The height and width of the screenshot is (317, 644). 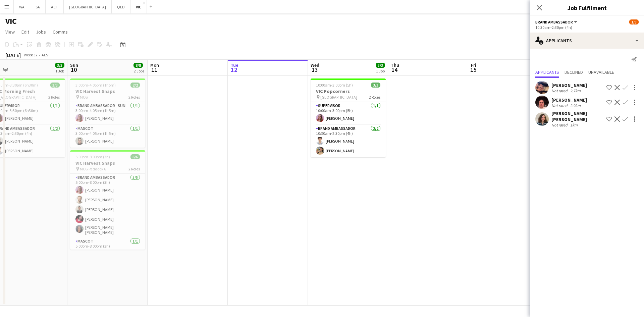 What do you see at coordinates (84, 97) in the screenshot?
I see `span: MCG` at bounding box center [84, 97].